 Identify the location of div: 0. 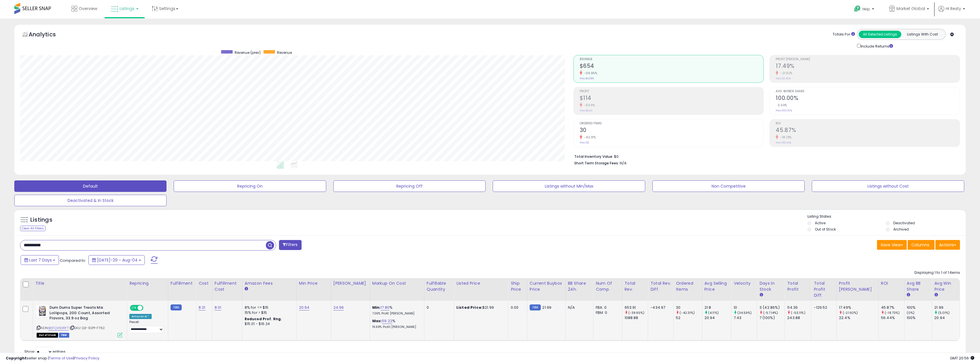
(438, 308).